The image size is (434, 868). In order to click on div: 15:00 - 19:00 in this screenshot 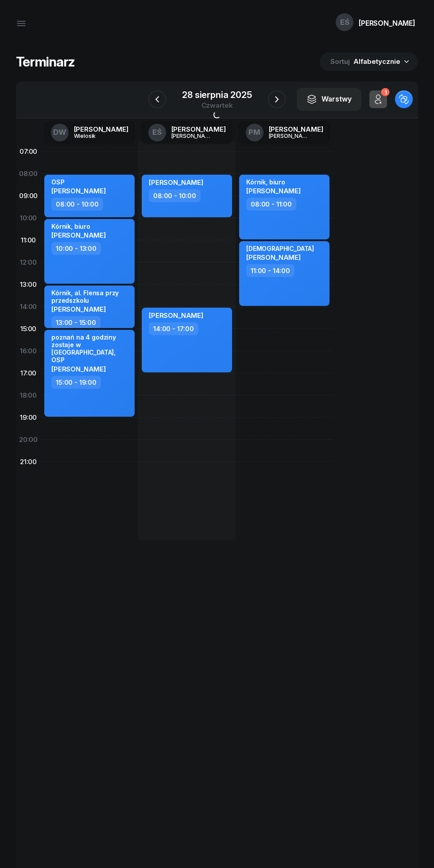, I will do `click(76, 382)`.